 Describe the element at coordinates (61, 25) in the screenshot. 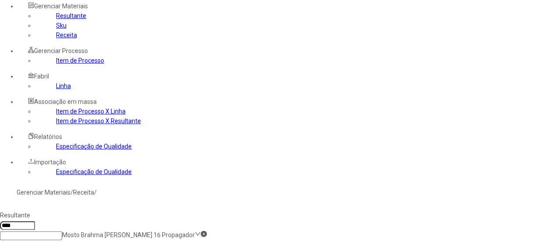

I see `a: Sku` at that location.